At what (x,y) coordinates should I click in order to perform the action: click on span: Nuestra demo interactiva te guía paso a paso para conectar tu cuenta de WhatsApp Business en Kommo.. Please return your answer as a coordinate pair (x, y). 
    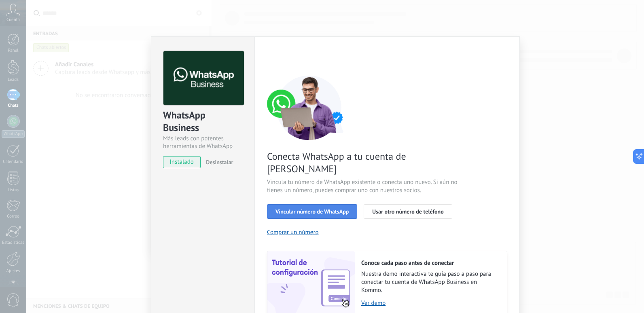
    Looking at the image, I should click on (430, 282).